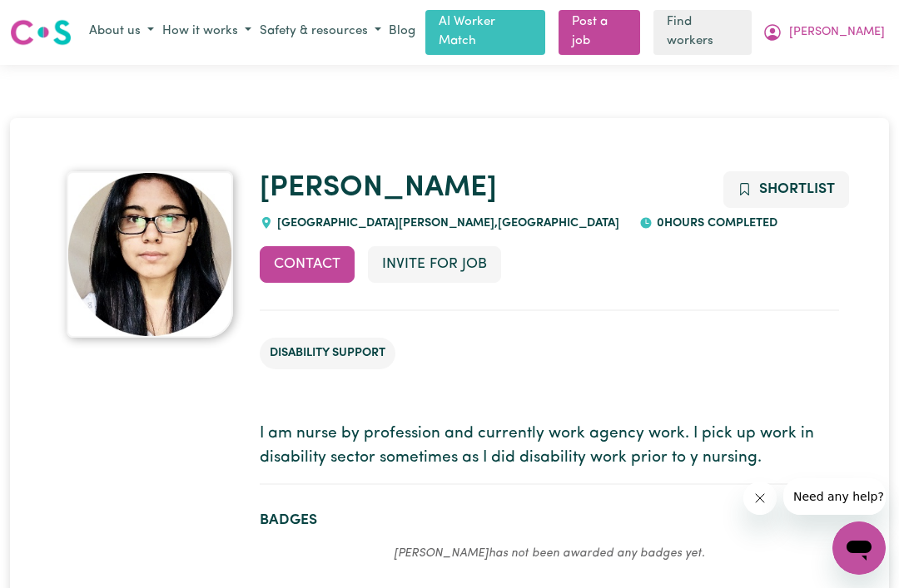 Image resolution: width=899 pixels, height=588 pixels. I want to click on img: Careseekers logo, so click(40, 32).